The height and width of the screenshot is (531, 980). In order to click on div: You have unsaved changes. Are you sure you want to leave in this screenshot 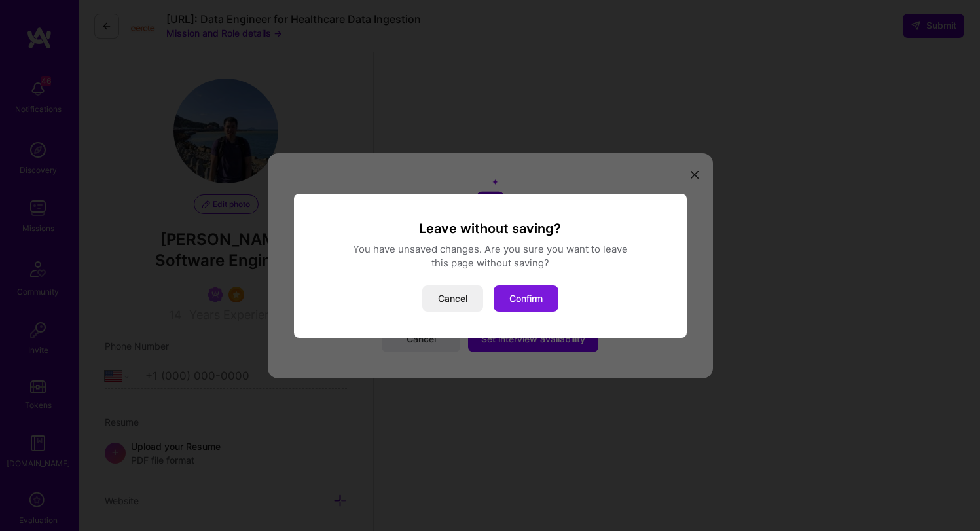, I will do `click(490, 249)`.